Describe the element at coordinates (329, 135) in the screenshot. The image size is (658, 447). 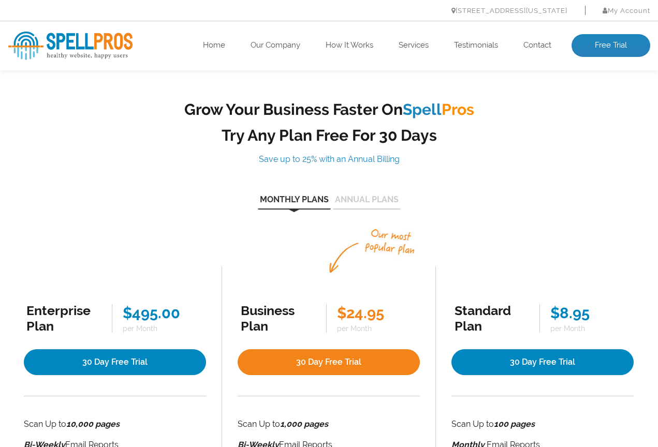
I see `h2: Try Any Plan Free For 30 Days` at that location.